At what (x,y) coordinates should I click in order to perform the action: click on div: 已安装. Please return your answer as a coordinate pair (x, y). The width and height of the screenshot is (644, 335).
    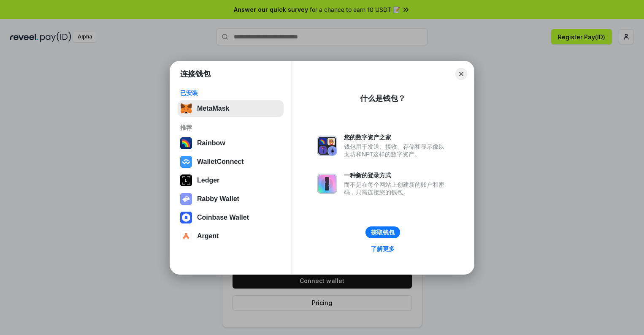
    Looking at the image, I should click on (230, 93).